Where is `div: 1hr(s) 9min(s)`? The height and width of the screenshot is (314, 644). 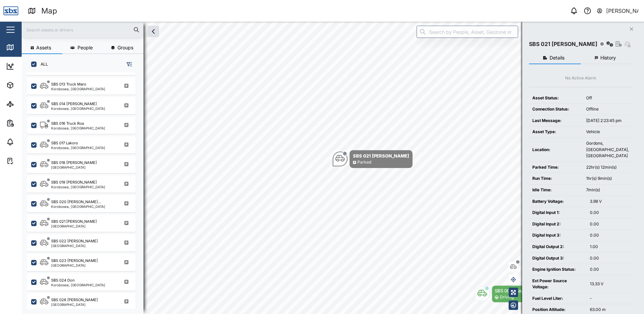
div: 1hr(s) 9min(s) is located at coordinates (608, 179).